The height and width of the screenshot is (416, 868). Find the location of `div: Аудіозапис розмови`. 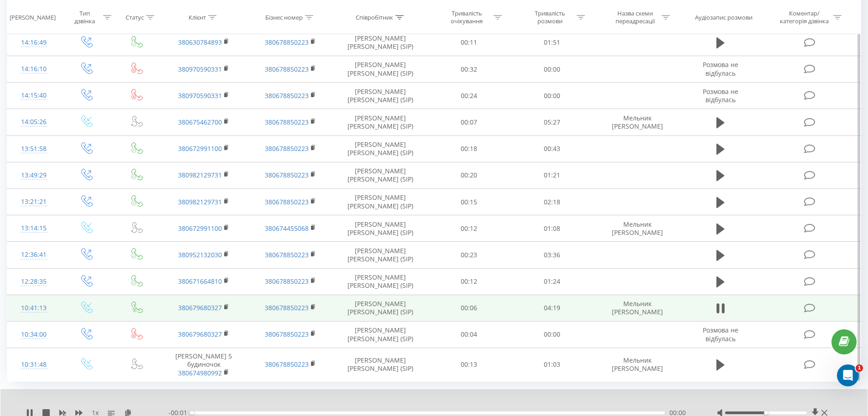

div: Аудіозапис розмови is located at coordinates (724, 17).